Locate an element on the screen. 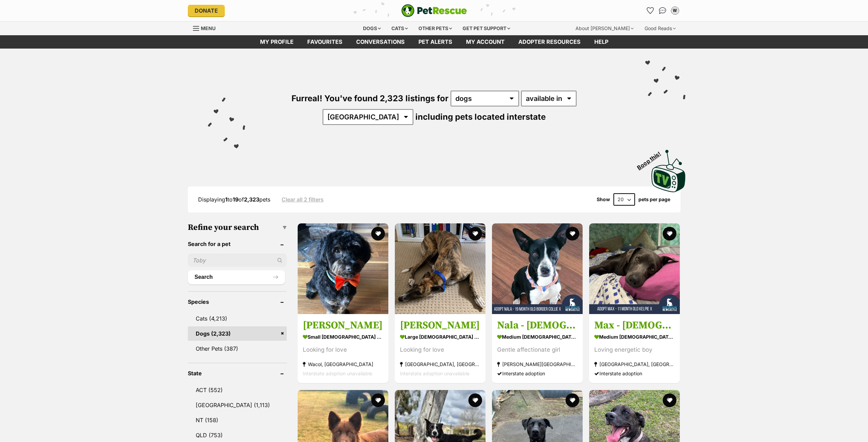 The image size is (868, 442). a: PetRescue is located at coordinates (434, 10).